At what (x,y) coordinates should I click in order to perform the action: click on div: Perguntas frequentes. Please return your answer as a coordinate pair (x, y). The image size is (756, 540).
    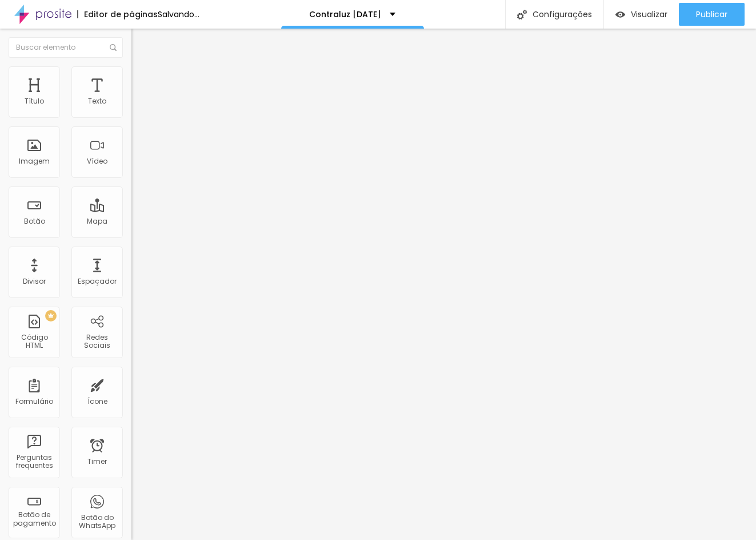
    Looking at the image, I should click on (34, 461).